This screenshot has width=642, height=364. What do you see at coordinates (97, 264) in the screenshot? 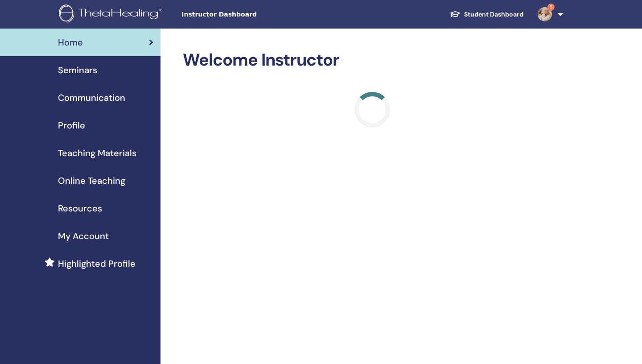
I see `span: Highlighted Profile` at bounding box center [97, 264].